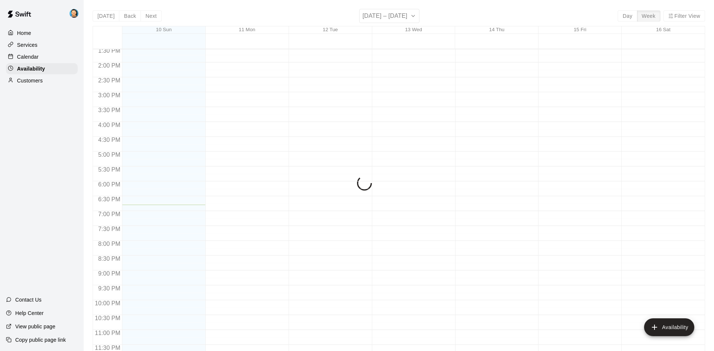 The height and width of the screenshot is (351, 714). I want to click on span: 13 Wed, so click(413, 29).